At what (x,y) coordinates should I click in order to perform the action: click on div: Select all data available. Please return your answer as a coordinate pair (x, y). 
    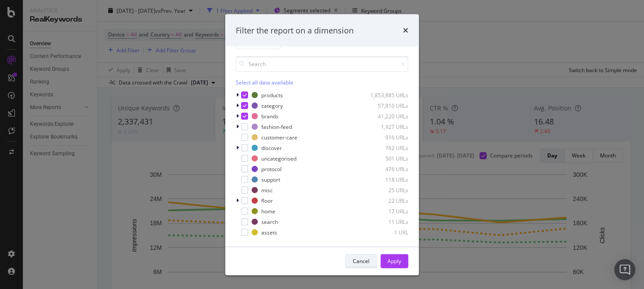
    Looking at the image, I should click on (322, 82).